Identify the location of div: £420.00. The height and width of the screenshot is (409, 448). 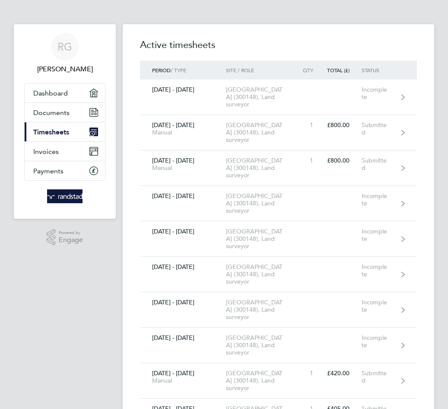
(343, 373).